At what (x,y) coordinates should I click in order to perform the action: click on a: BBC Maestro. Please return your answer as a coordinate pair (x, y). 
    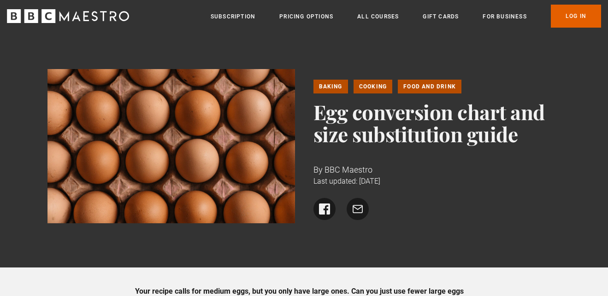
    Looking at the image, I should click on (68, 16).